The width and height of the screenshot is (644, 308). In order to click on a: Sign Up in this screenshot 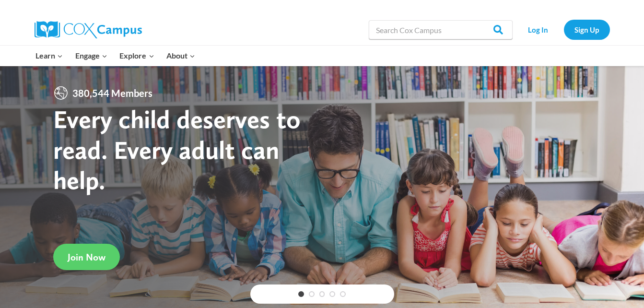, I will do `click(587, 30)`.